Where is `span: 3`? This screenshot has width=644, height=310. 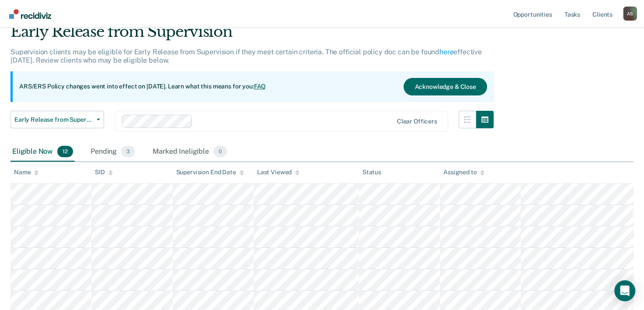
span: 3 is located at coordinates (128, 151).